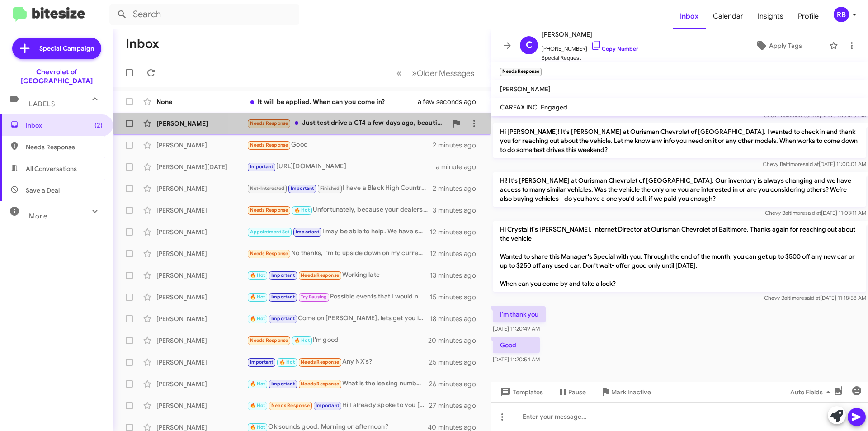 This screenshot has width=868, height=431. What do you see at coordinates (399, 73) in the screenshot?
I see `button: Previous` at bounding box center [399, 73].